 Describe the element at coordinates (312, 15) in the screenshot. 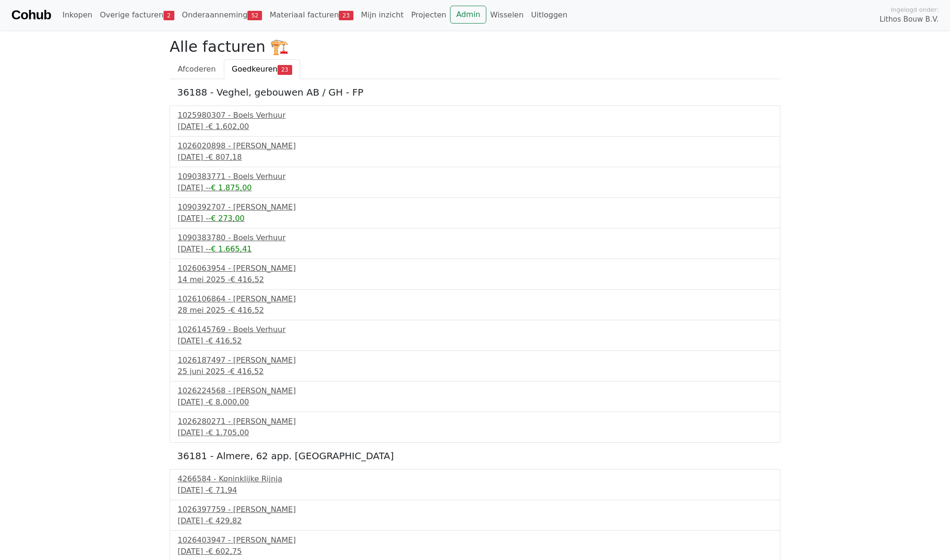

I see `a: Materiaal facturen23` at that location.